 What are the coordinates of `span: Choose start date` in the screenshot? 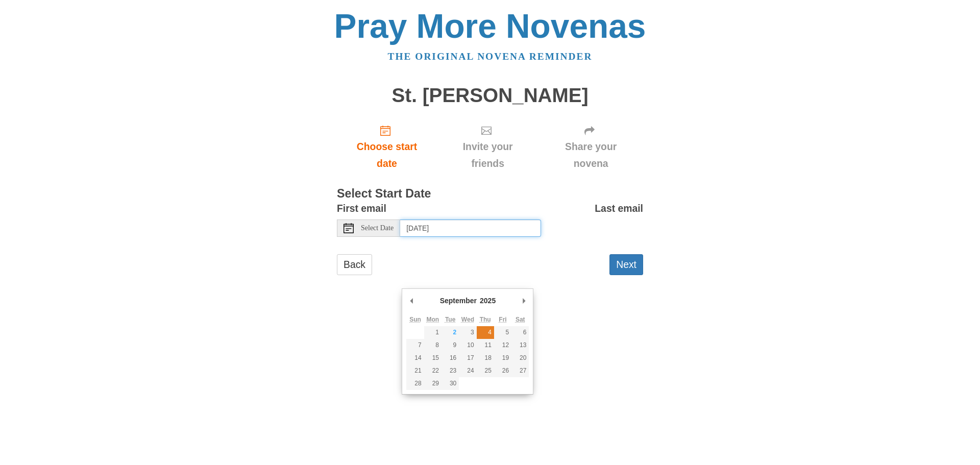 It's located at (387, 155).